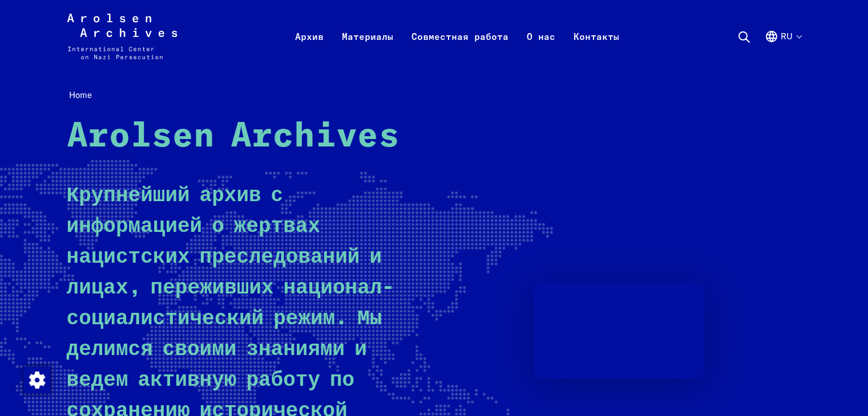 The height and width of the screenshot is (416, 868). What do you see at coordinates (37, 380) in the screenshot?
I see `img: Внести поправки в соглашение` at bounding box center [37, 380].